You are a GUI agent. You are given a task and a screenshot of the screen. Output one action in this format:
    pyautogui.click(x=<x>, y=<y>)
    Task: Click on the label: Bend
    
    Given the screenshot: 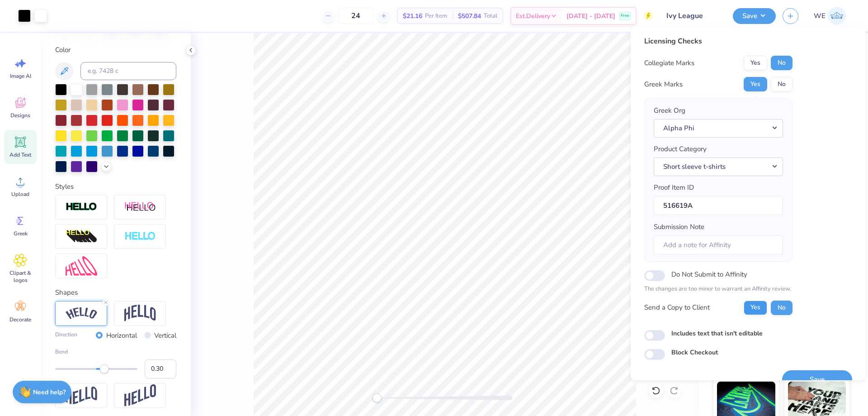 What is the action you would take?
    pyautogui.click(x=116, y=351)
    